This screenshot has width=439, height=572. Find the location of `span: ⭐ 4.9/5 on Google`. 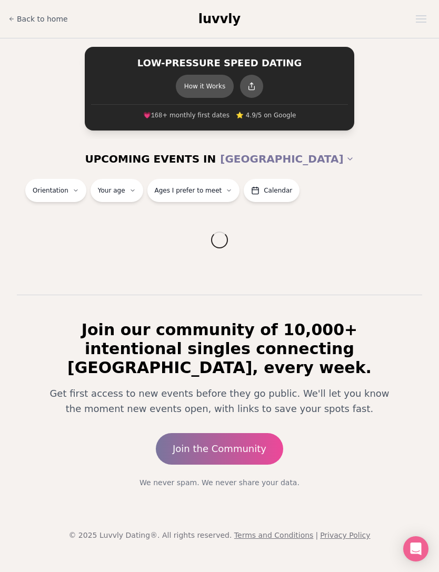

span: ⭐ 4.9/5 on Google is located at coordinates (266, 115).